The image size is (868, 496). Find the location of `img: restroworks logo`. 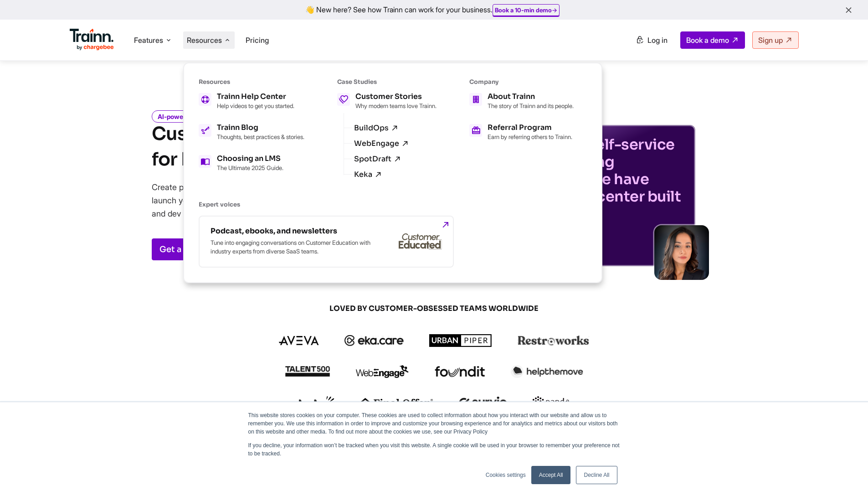

img: restroworks logo is located at coordinates (553, 340).